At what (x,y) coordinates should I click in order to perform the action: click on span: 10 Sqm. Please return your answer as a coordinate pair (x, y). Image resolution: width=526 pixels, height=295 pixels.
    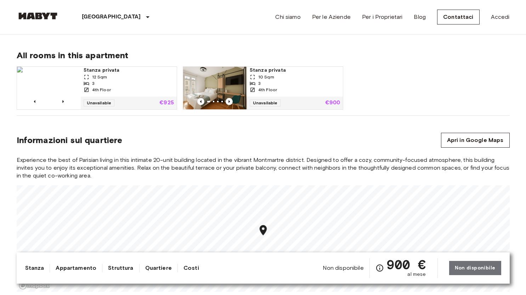
    Looking at the image, I should click on (266, 77).